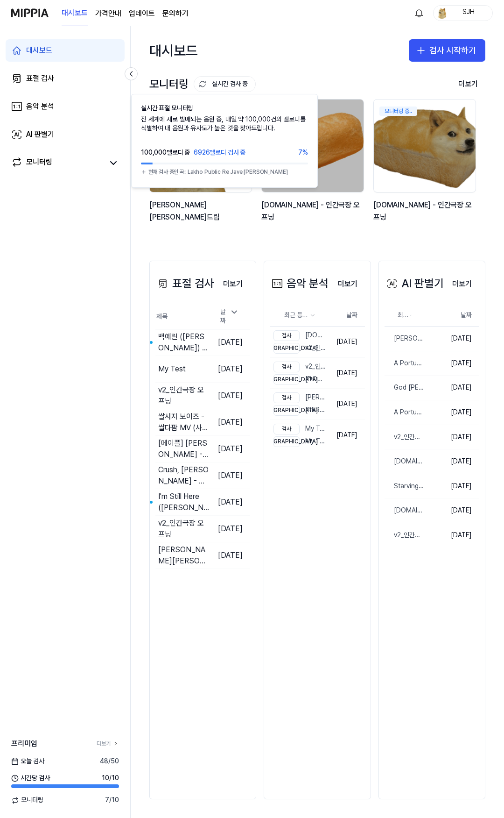  I want to click on button: 실시간 검사 중, so click(224, 84).